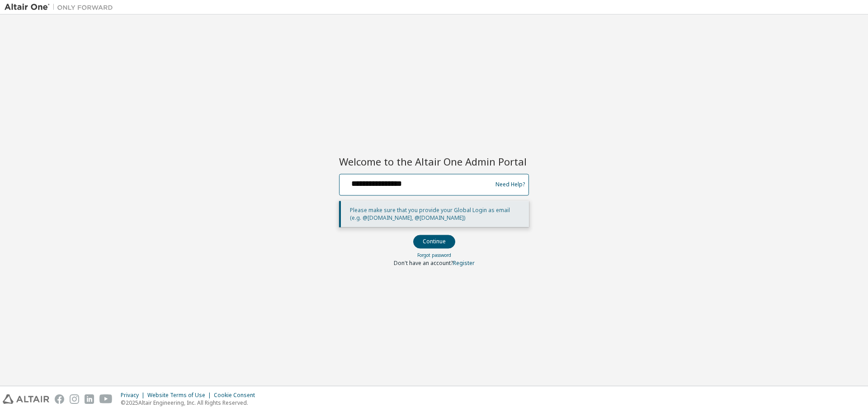 The image size is (868, 412). I want to click on button: Continue, so click(434, 241).